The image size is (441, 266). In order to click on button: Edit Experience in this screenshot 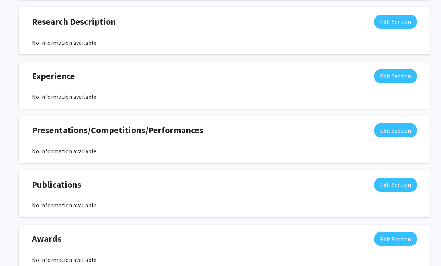, I will do `click(395, 77)`.